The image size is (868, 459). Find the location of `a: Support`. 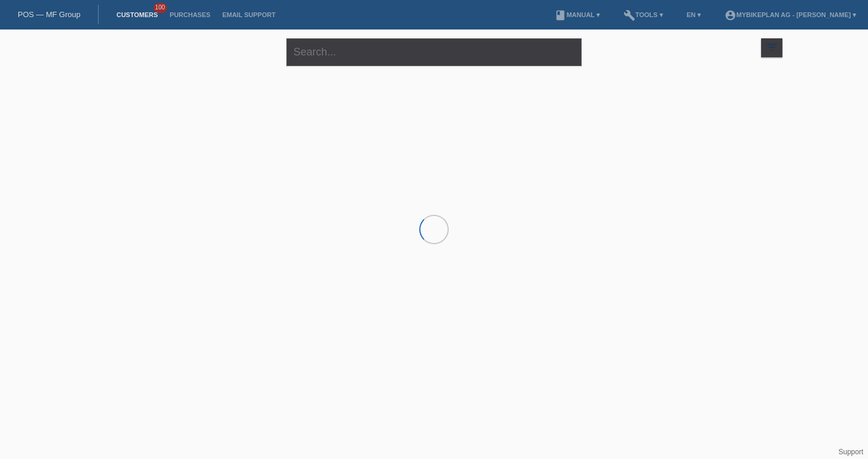

a: Support is located at coordinates (851, 452).